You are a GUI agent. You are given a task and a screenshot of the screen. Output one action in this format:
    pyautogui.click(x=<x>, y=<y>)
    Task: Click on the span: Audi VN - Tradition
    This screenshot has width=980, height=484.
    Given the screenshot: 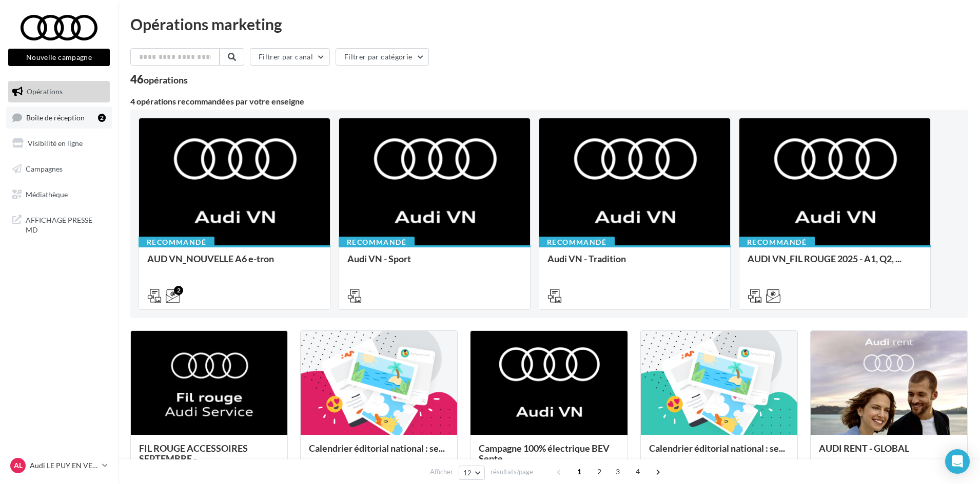 What is the action you would take?
    pyautogui.click(x=586, y=259)
    